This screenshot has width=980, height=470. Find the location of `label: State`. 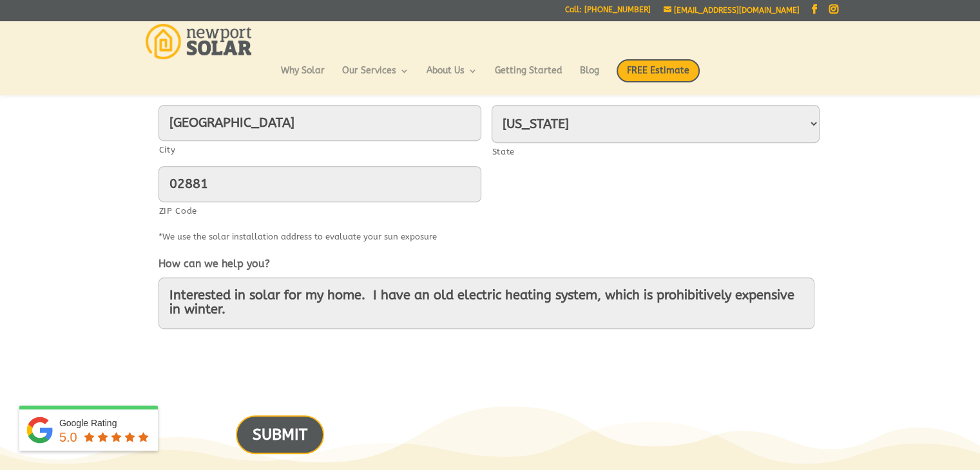

label: State is located at coordinates (656, 152).